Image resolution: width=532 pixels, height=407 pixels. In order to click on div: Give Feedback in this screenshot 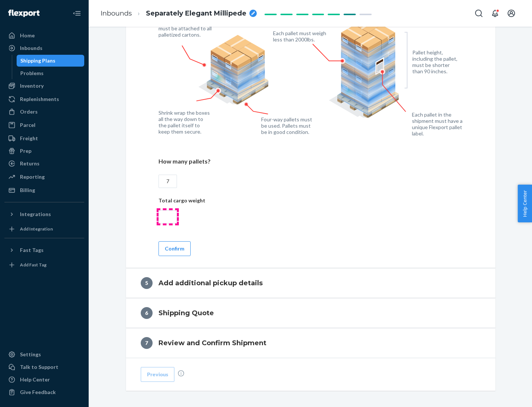, I will do `click(37, 392)`.